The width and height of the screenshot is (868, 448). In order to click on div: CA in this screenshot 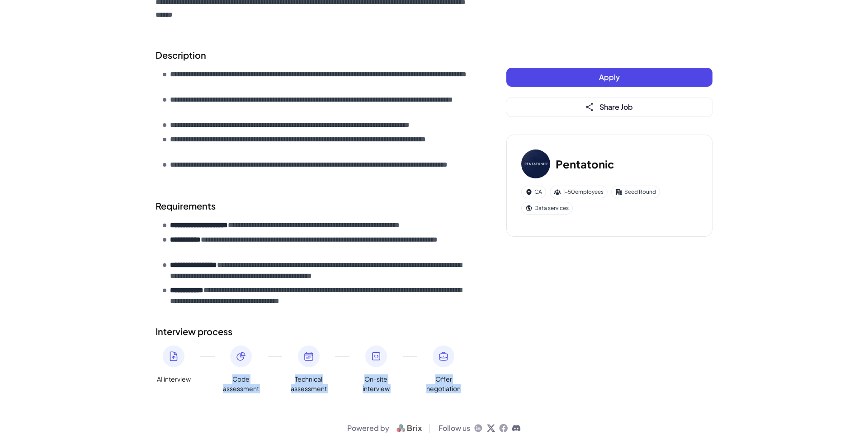, I will do `click(534, 192)`.